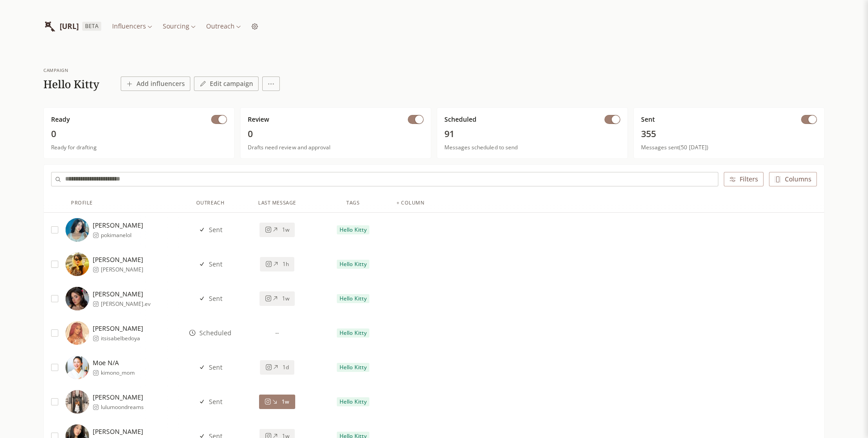 The image size is (868, 438). Describe the element at coordinates (122, 407) in the screenshot. I see `span: lulumoondreams` at that location.